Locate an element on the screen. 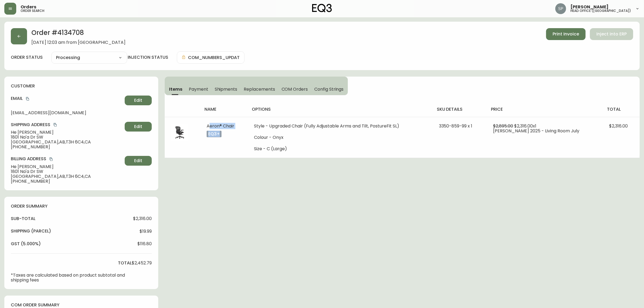 This screenshot has width=644, height=308. span: Shipments is located at coordinates (226, 89).